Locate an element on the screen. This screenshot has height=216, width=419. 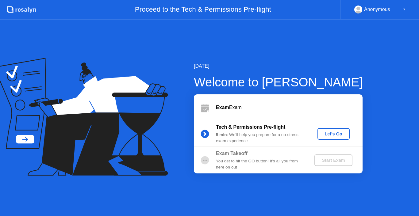
b: 5 min is located at coordinates (221, 135).